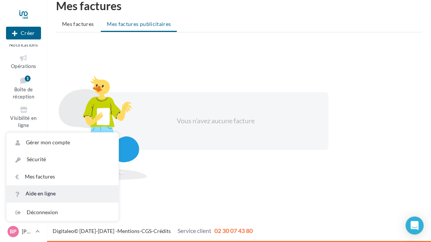 Image resolution: width=431 pixels, height=242 pixels. I want to click on div: Nouvelle campagne, so click(23, 33).